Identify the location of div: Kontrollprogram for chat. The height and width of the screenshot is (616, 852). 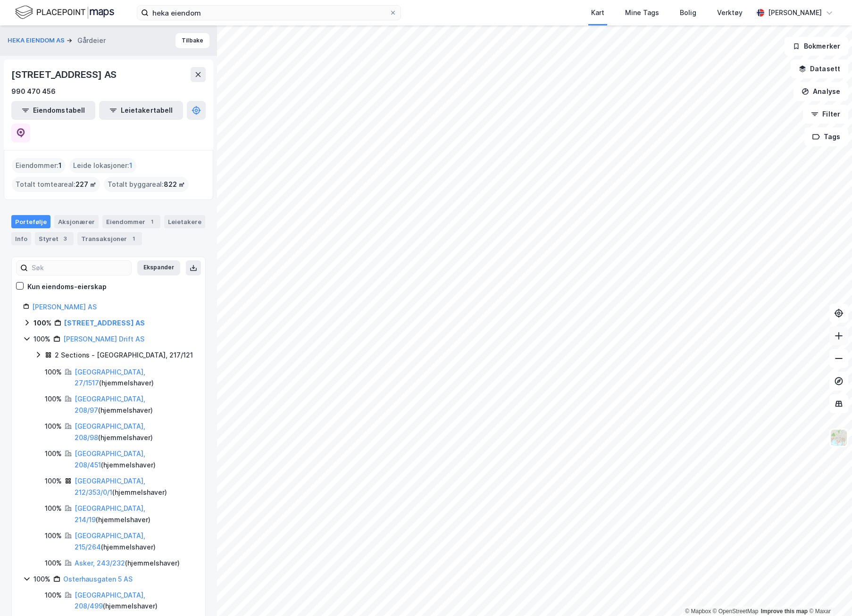
(828, 594).